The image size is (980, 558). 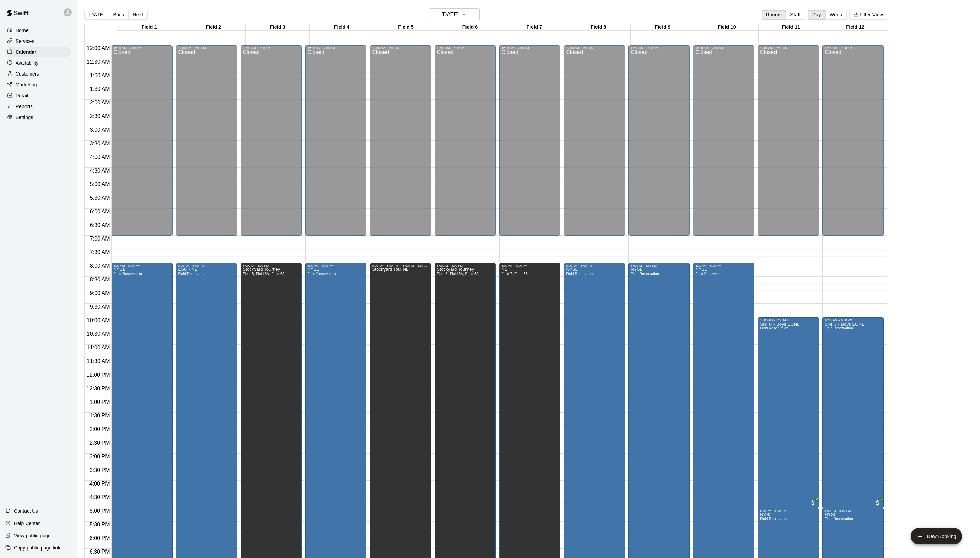 I want to click on span: 1:00 AM, so click(x=100, y=75).